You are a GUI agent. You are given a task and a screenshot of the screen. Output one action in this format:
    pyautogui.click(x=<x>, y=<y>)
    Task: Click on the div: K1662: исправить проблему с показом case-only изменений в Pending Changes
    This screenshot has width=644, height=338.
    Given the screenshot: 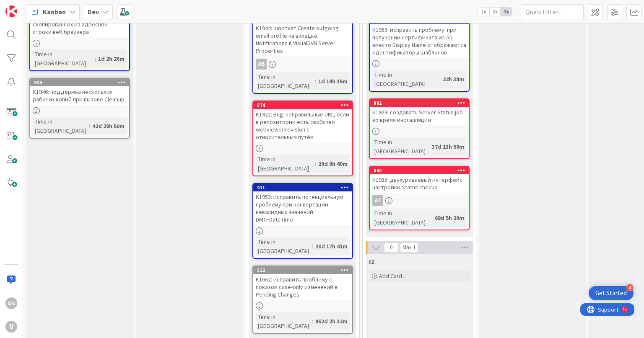 What is the action you would take?
    pyautogui.click(x=303, y=287)
    